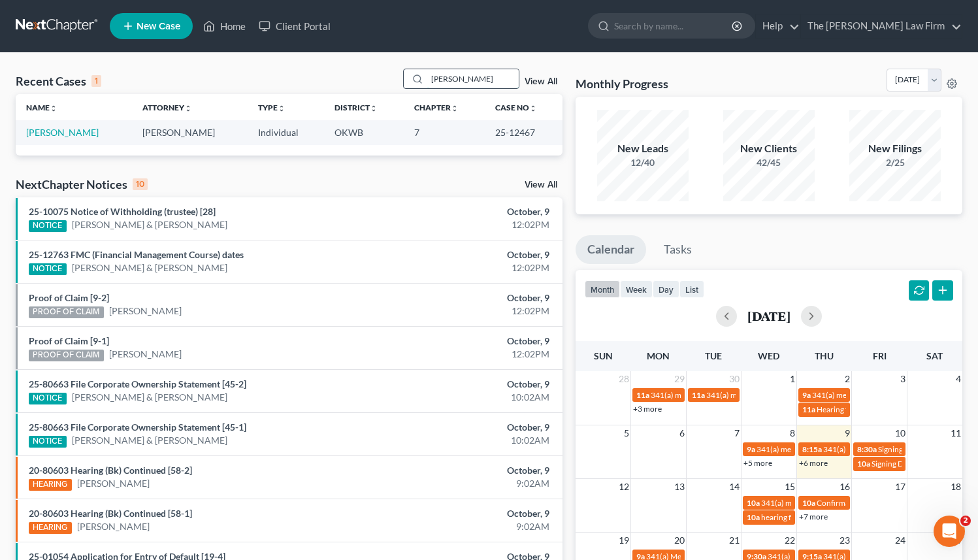  Describe the element at coordinates (364, 132) in the screenshot. I see `td: OKWB` at that location.